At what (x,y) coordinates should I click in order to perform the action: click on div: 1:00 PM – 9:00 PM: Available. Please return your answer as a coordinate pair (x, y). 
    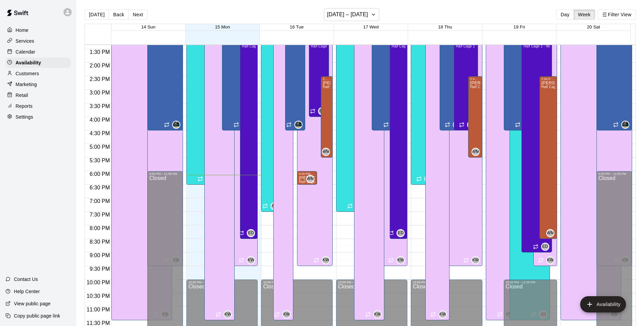
    Looking at the image, I should click on (537, 144).